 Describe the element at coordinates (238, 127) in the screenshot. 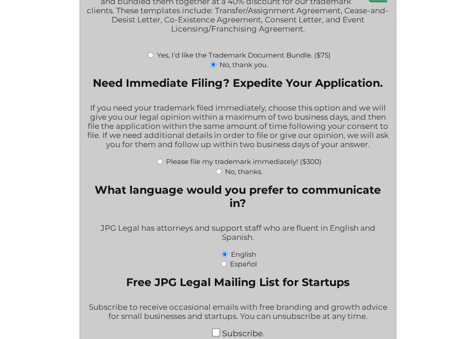

I see `div: If you need your trademark filed immediately, choose this option and we will give you our legal o...` at that location.